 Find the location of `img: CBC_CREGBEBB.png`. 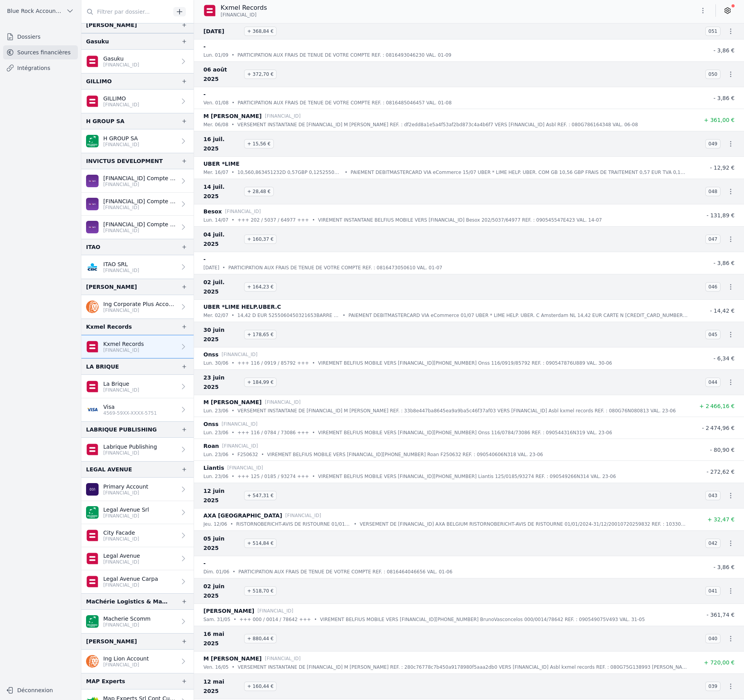

img: CBC_CREGBEBB.png is located at coordinates (92, 267).